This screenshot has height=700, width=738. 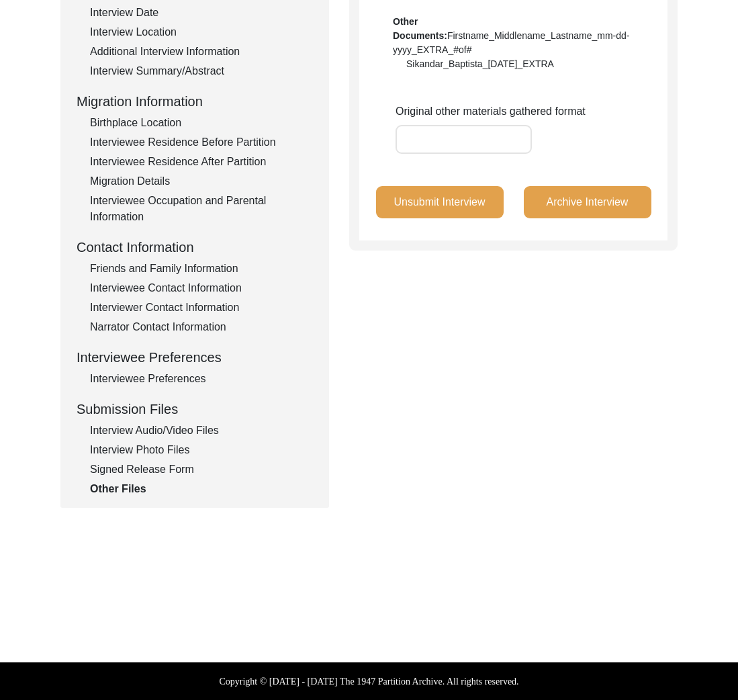 I want to click on div: Interviewee Residence After Partition, so click(x=201, y=162).